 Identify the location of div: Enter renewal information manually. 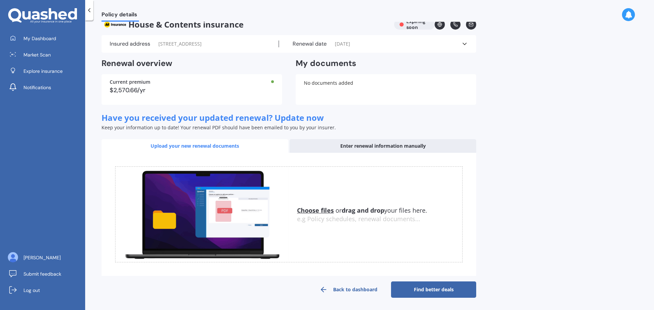
(383, 146).